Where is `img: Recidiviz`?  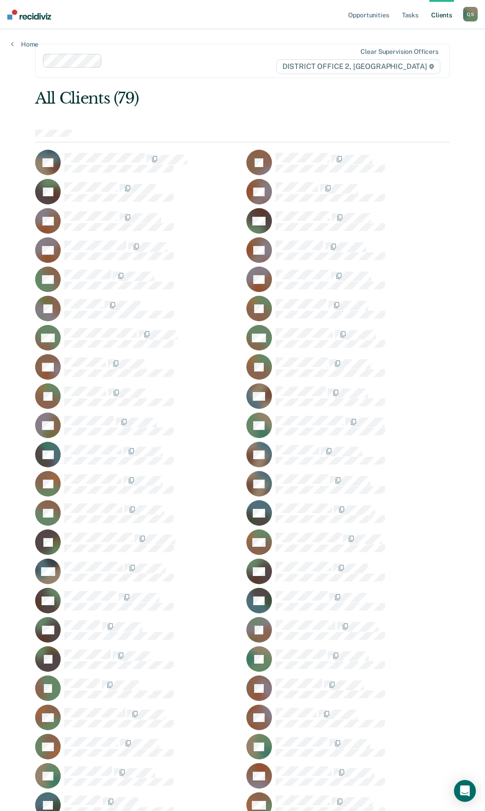
img: Recidiviz is located at coordinates (29, 15).